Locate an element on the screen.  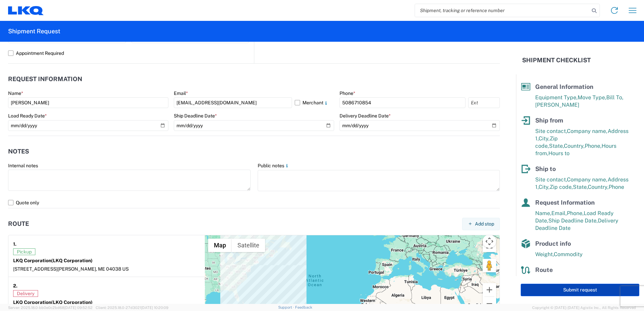
h2: Shipment Request is located at coordinates (34, 32).